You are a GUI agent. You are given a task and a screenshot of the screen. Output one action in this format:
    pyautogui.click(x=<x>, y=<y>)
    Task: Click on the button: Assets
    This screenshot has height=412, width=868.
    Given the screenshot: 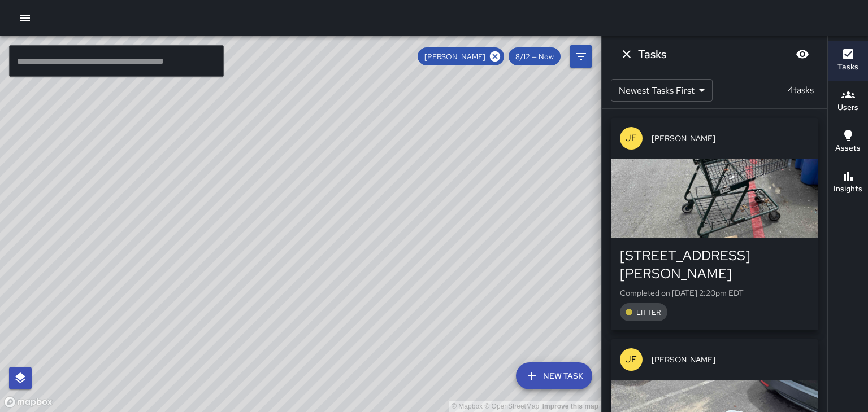 What is the action you would take?
    pyautogui.click(x=848, y=142)
    